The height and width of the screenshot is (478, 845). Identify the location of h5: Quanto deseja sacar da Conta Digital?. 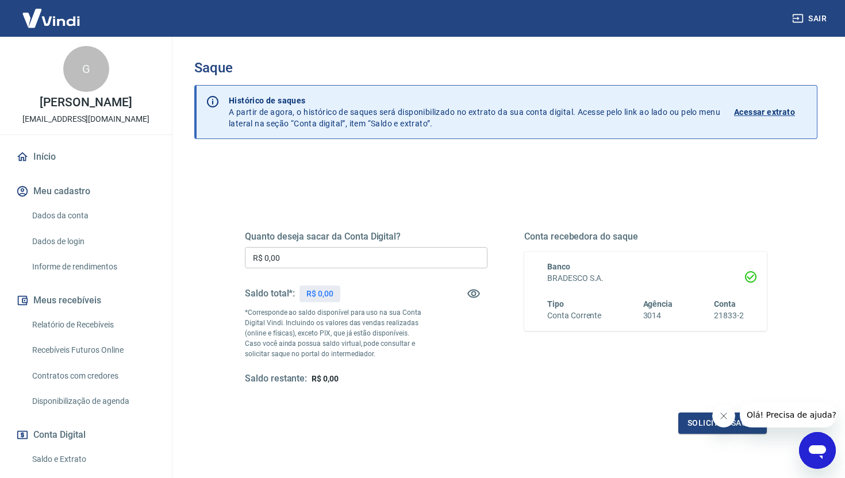
(366, 237).